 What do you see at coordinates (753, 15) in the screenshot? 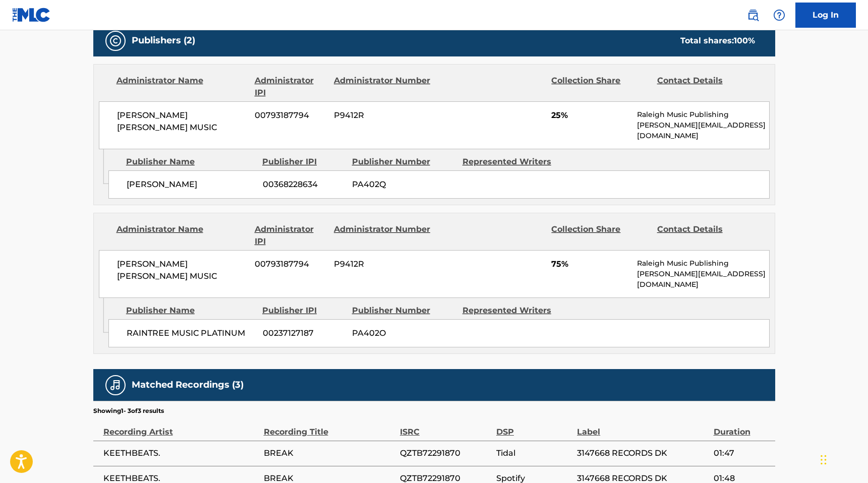
I see `a: Public Search` at bounding box center [753, 15].